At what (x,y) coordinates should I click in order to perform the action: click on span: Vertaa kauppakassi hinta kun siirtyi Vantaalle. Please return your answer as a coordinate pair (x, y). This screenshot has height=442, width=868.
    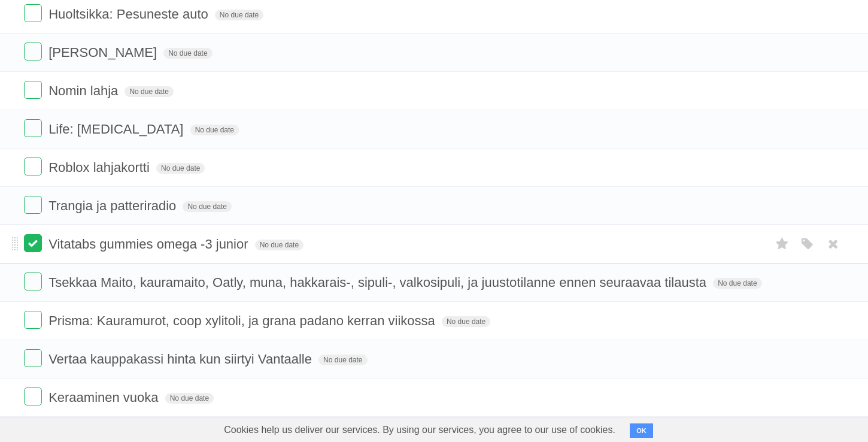
    Looking at the image, I should click on (182, 358).